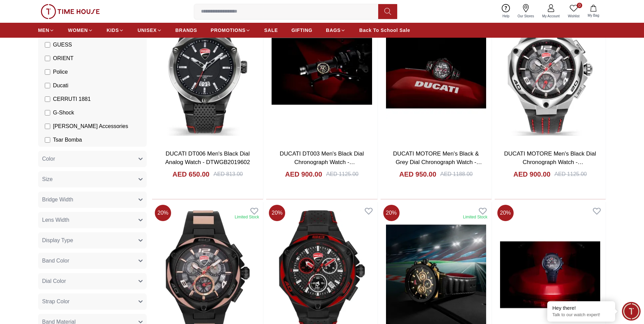 Image resolution: width=644 pixels, height=324 pixels. I want to click on div: Hey there!, so click(581, 308).